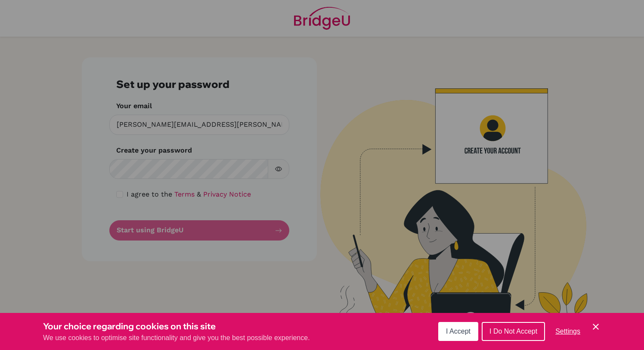 Image resolution: width=644 pixels, height=350 pixels. I want to click on span: I Accept, so click(458, 331).